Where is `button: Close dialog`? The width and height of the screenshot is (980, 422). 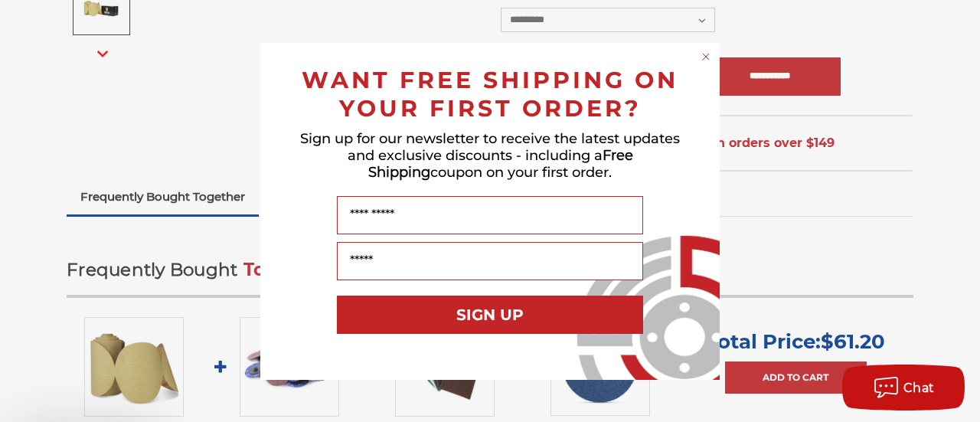 button: Close dialog is located at coordinates (706, 57).